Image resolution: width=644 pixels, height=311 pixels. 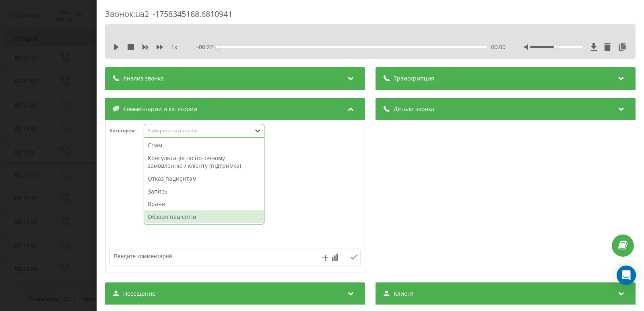 What do you see at coordinates (413, 79) in the screenshot?
I see `span: Транскрипция` at bounding box center [413, 79].